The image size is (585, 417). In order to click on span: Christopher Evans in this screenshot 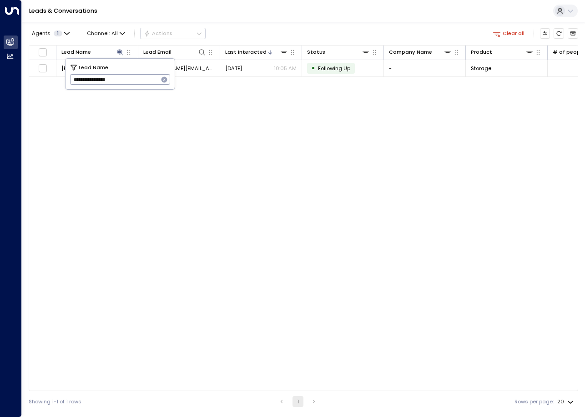, I will do `click(82, 68)`.